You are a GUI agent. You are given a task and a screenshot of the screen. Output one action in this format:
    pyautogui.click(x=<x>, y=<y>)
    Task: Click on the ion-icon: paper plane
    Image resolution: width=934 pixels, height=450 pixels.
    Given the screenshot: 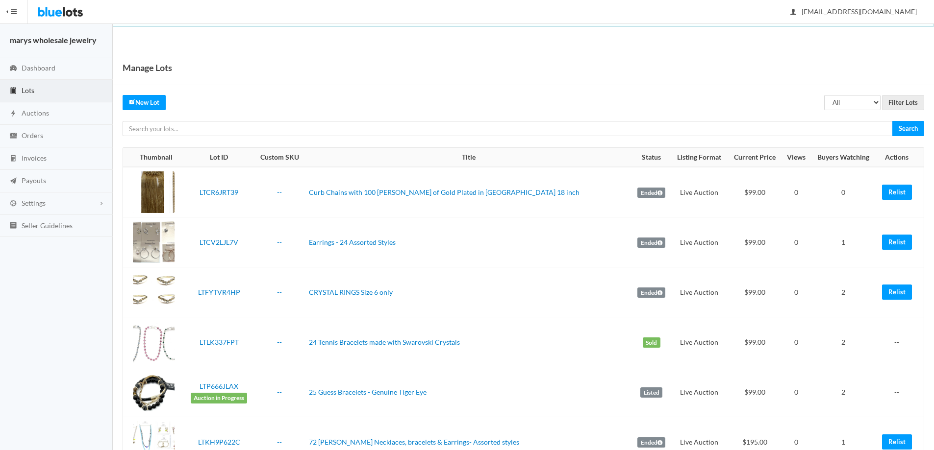 What is the action you would take?
    pyautogui.click(x=13, y=181)
    